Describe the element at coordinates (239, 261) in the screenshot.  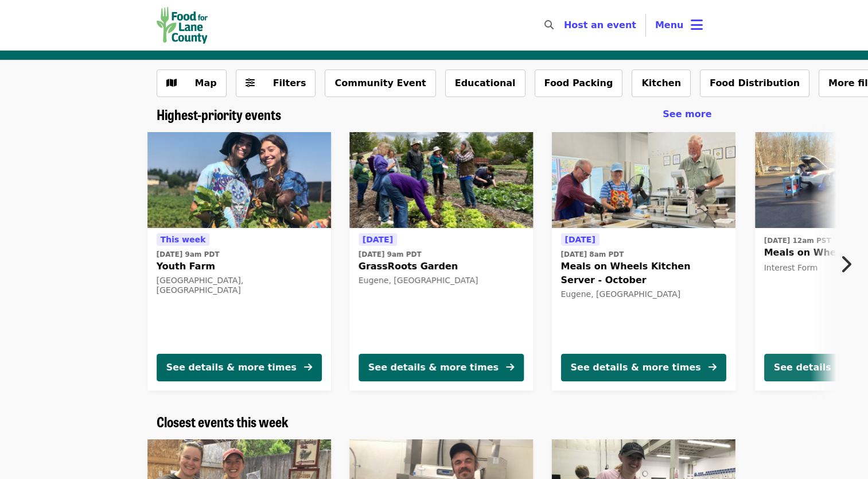
I see `a: See details for "Youth Farm"` at that location.